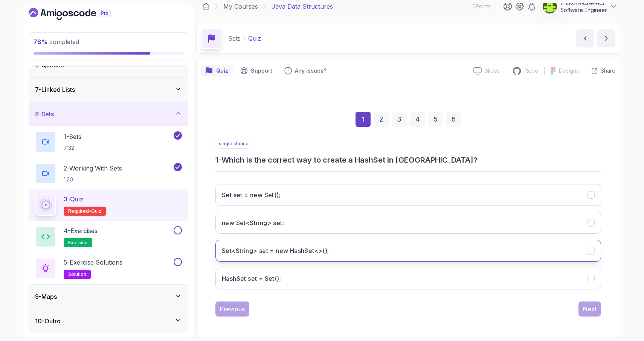 The image size is (644, 341). What do you see at coordinates (608, 71) in the screenshot?
I see `p: Share` at bounding box center [608, 71].